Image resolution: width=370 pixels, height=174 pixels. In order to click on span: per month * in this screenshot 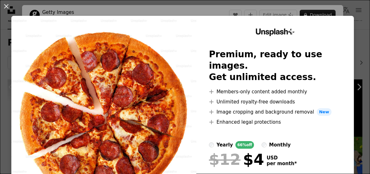, I will do `click(282, 163)`.